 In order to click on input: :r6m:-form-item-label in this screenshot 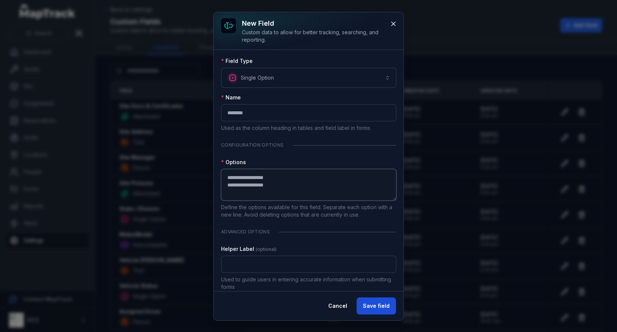, I will do `click(308, 264)`.